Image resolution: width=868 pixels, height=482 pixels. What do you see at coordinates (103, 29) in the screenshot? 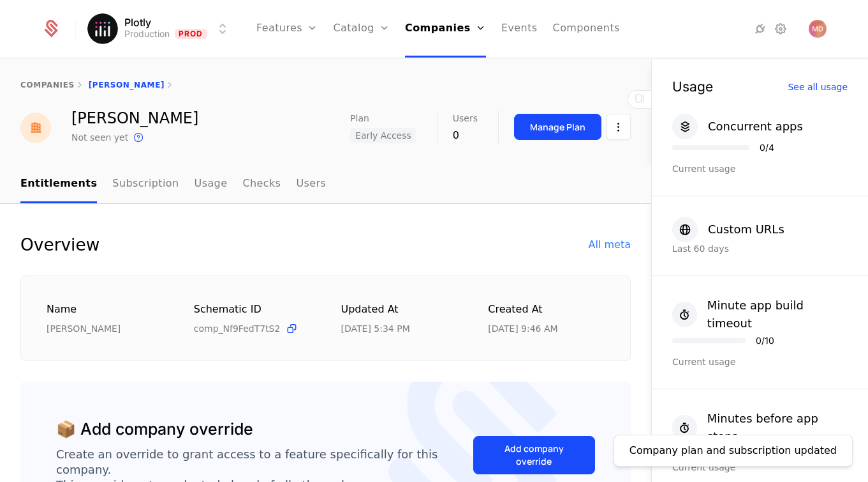
I see `img: Plotly` at bounding box center [103, 29].